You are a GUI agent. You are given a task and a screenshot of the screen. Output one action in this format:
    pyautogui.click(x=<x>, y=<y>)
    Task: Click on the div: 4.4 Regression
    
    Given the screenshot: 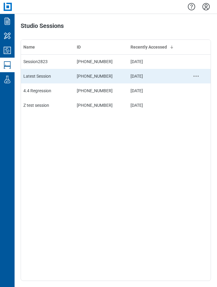 What is the action you would take?
    pyautogui.click(x=48, y=91)
    